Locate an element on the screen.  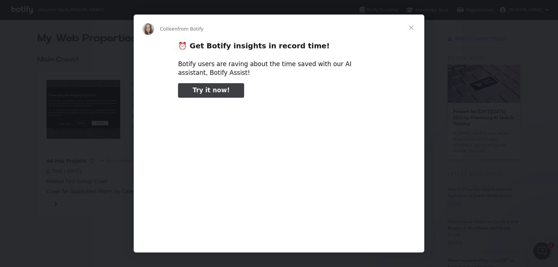
span: Close is located at coordinates (411, 28).